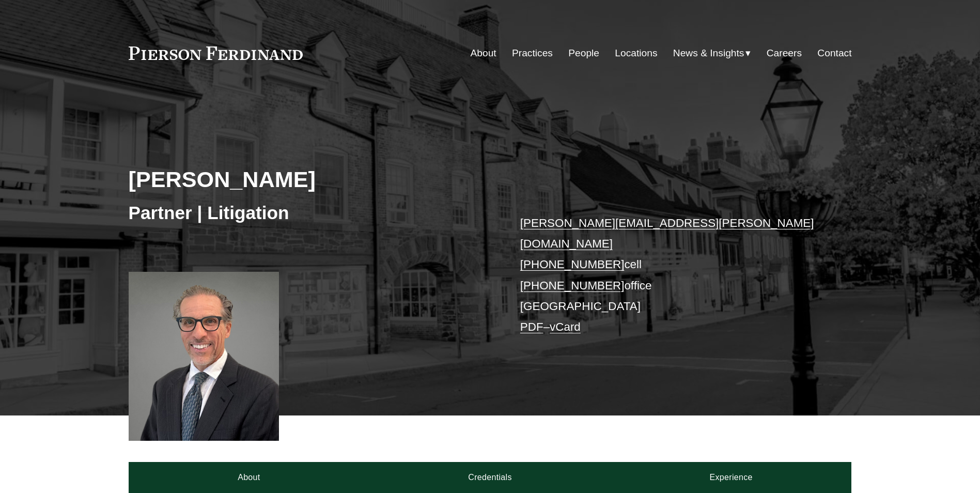  I want to click on span: News & Insights, so click(709, 53).